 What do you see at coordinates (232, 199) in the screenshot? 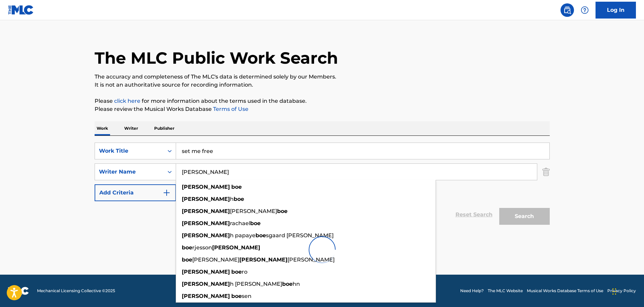
I see `span: h` at bounding box center [232, 199].